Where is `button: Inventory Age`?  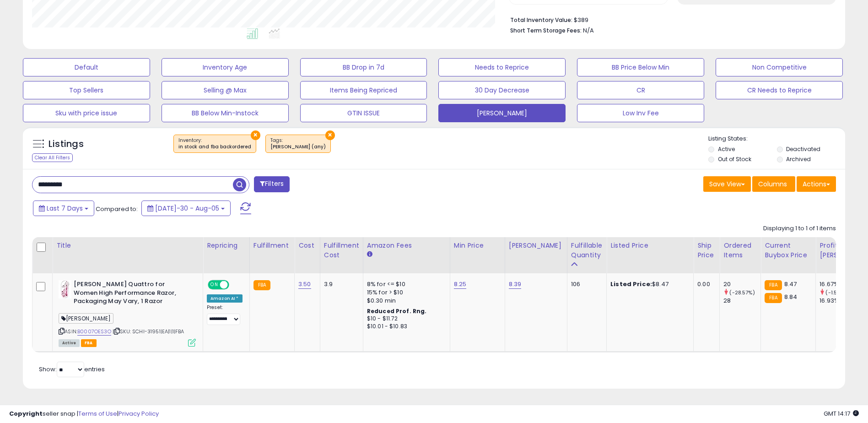
button: Inventory Age is located at coordinates (225, 67).